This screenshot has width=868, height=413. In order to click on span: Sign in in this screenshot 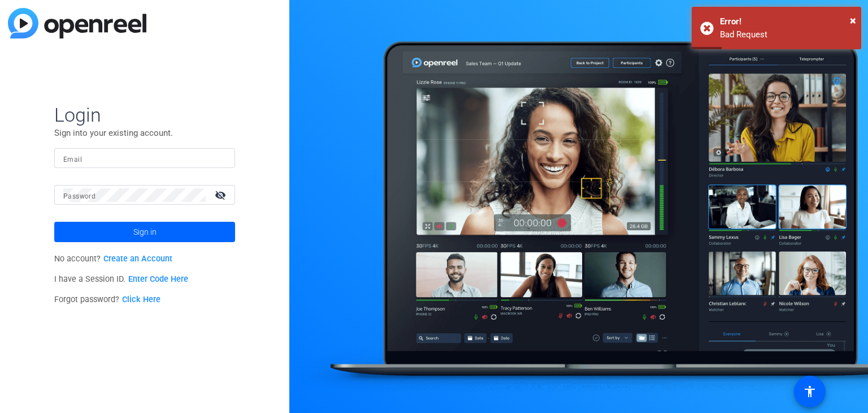, I will do `click(145, 232)`.